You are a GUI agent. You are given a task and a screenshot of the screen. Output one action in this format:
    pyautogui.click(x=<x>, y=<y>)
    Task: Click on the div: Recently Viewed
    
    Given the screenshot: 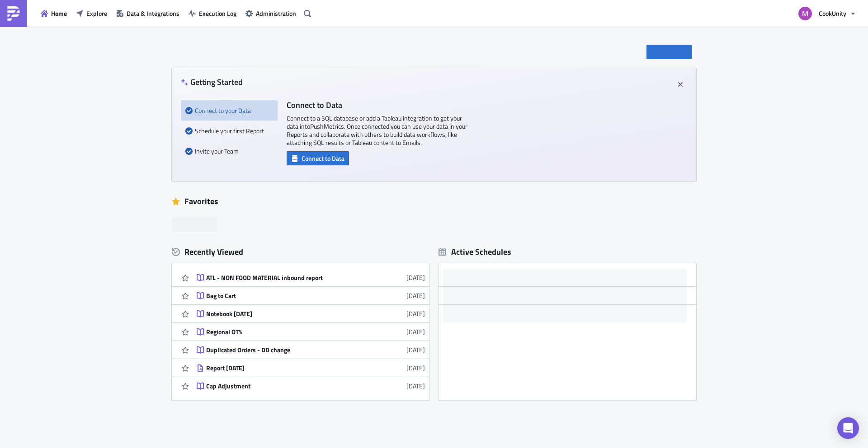 What is the action you would take?
    pyautogui.click(x=301, y=252)
    